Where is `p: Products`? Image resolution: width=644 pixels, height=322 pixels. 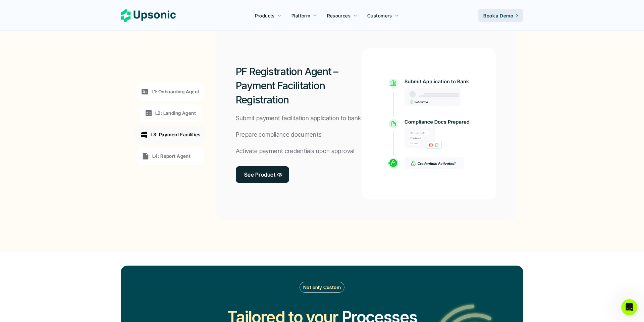
p: Products is located at coordinates (265, 15).